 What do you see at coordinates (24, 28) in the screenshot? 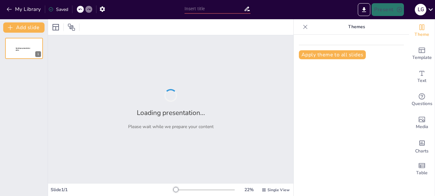
I see `button: Add slide` at bounding box center [24, 28].